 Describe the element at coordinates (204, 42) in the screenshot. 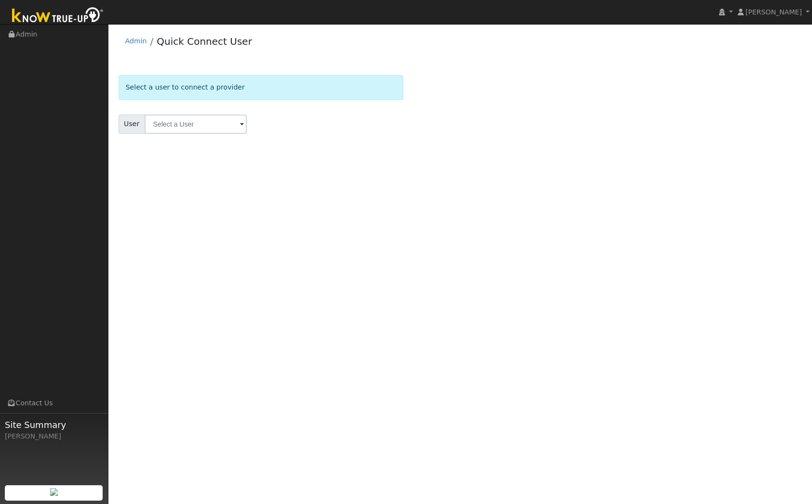

I see `a: Quick Connect User` at that location.